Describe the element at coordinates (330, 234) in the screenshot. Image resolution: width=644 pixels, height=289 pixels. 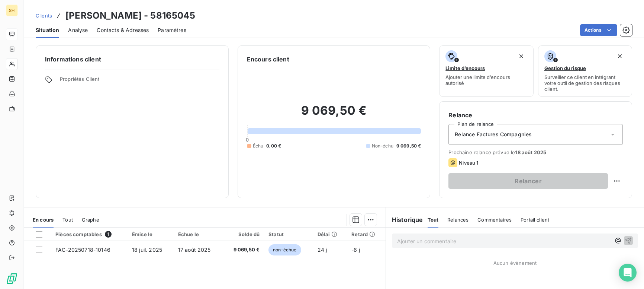
I see `div: Délai` at that location.